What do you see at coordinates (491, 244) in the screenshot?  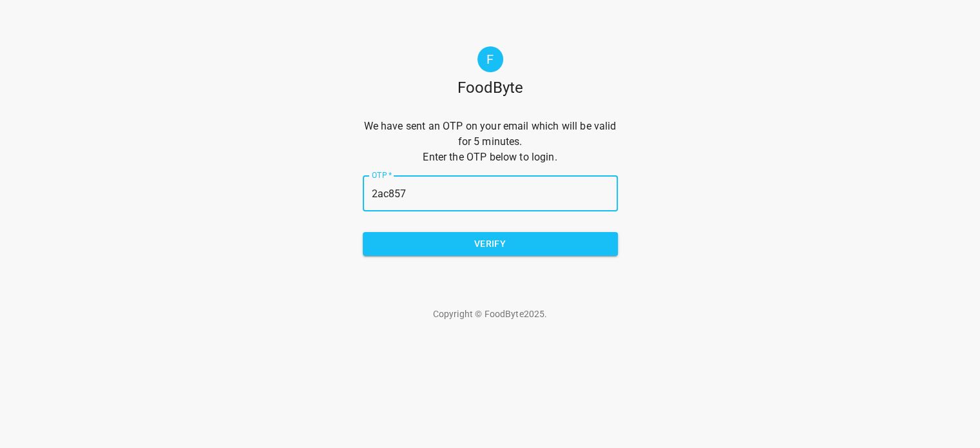 I see `span: Verify` at bounding box center [491, 244].